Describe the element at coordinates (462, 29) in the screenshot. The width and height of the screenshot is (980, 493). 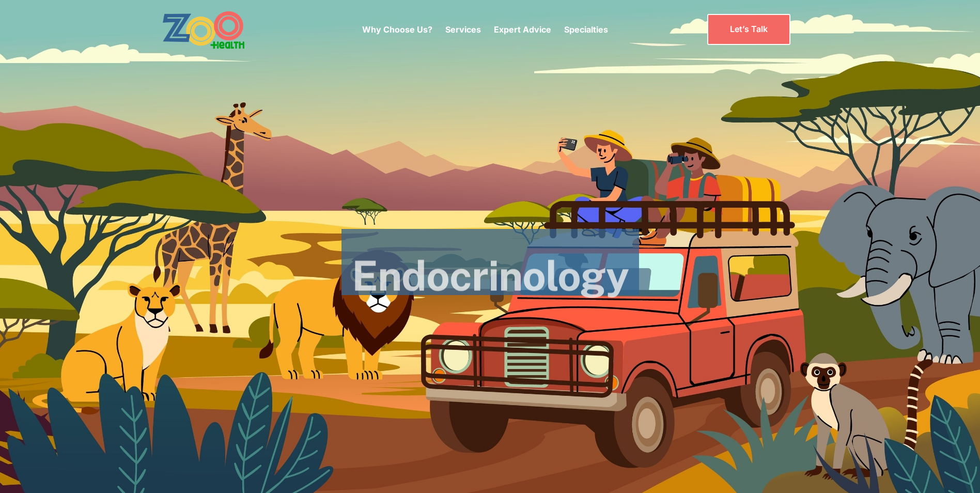
I see `p: Services` at that location.